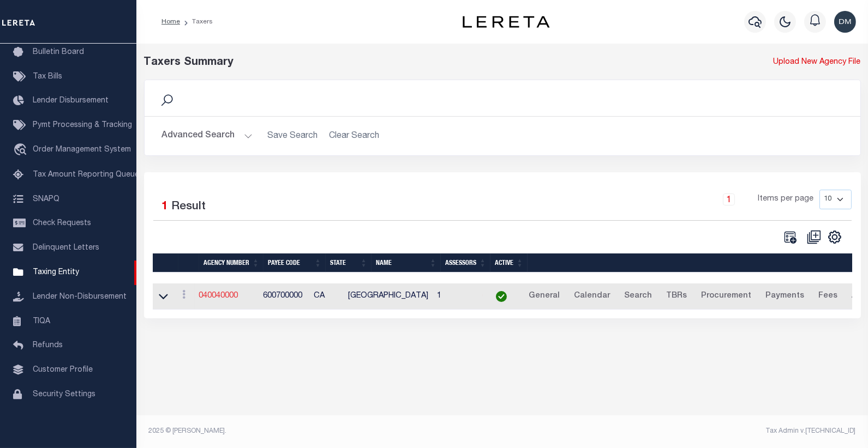 This screenshot has width=868, height=448. Describe the element at coordinates (349, 262) in the screenshot. I see `th: State: activate to sort column ascending` at that location.